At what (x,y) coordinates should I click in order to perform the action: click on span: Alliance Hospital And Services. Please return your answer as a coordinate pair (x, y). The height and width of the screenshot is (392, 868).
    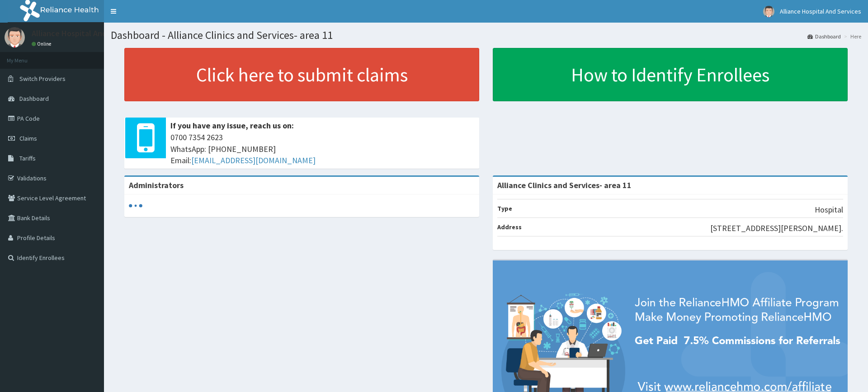
    Looking at the image, I should click on (820, 11).